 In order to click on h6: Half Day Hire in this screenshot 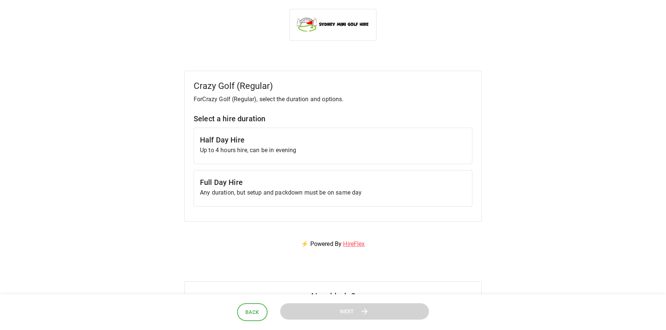, I will do `click(333, 140)`.